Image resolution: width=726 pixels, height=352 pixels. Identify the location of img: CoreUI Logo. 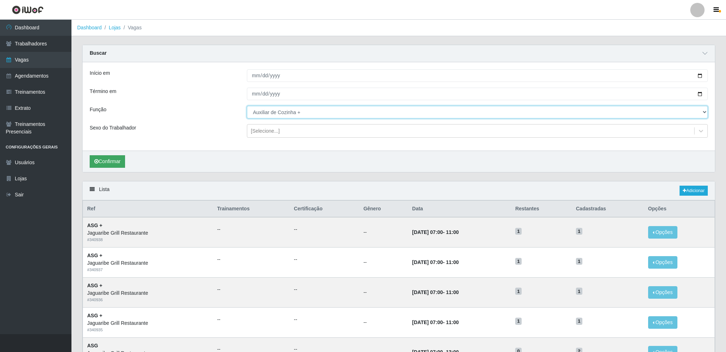
(28, 10).